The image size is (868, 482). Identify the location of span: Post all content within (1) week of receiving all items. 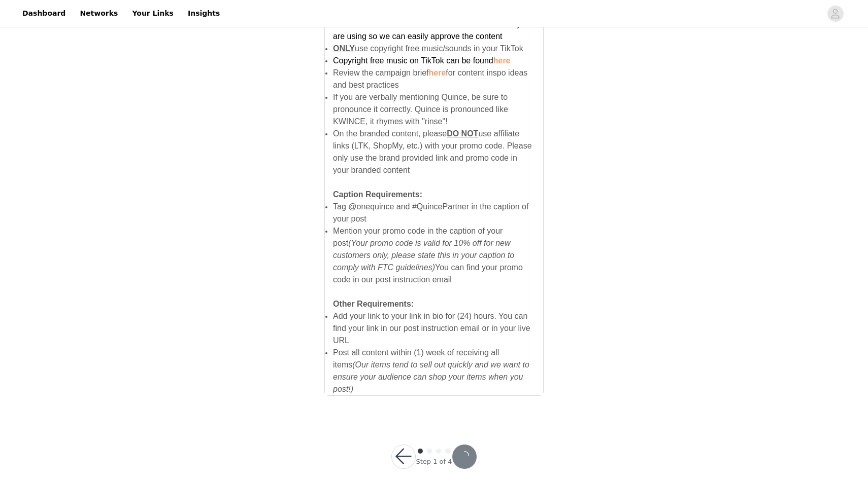
(431, 371).